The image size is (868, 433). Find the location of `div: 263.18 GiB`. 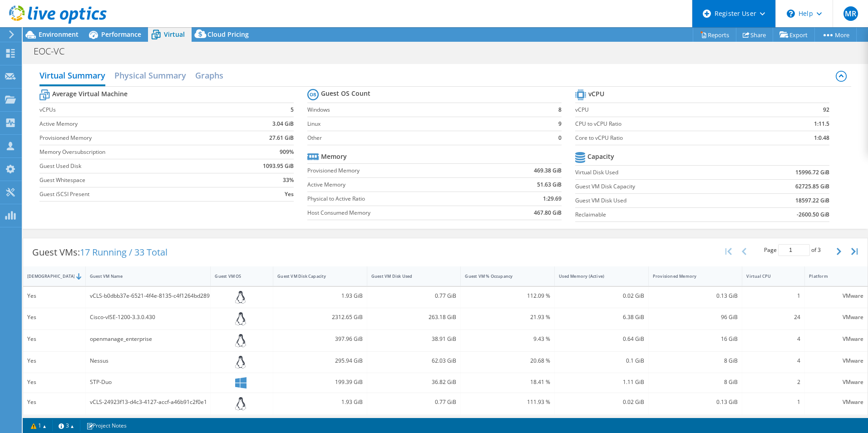

div: 263.18 GiB is located at coordinates (414, 317).